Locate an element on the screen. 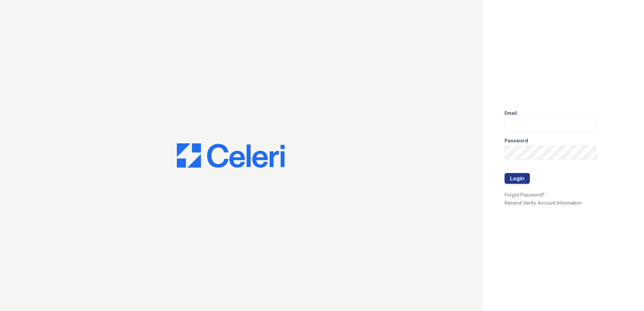 The image size is (644, 311). label: Email is located at coordinates (511, 113).